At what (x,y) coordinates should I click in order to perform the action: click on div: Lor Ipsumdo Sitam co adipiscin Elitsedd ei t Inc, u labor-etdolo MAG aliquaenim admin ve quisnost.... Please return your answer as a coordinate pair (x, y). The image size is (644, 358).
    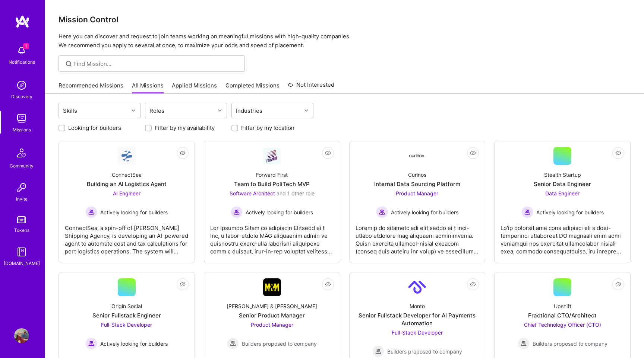
    Looking at the image, I should click on (272, 237).